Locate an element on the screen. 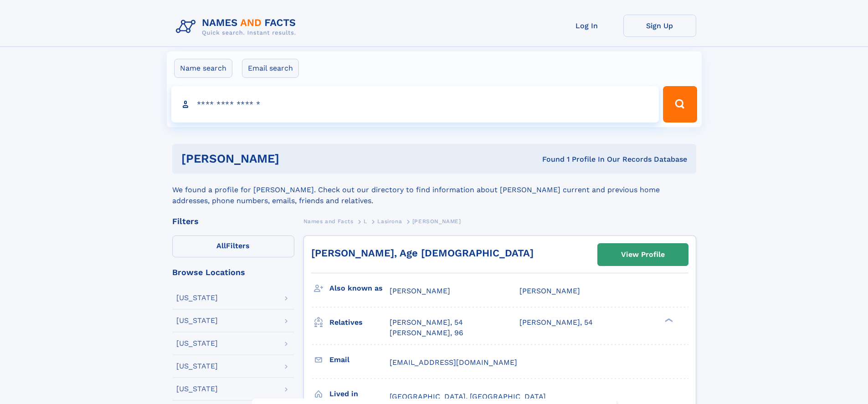  img: Logo Names and Facts is located at coordinates (238, 27).